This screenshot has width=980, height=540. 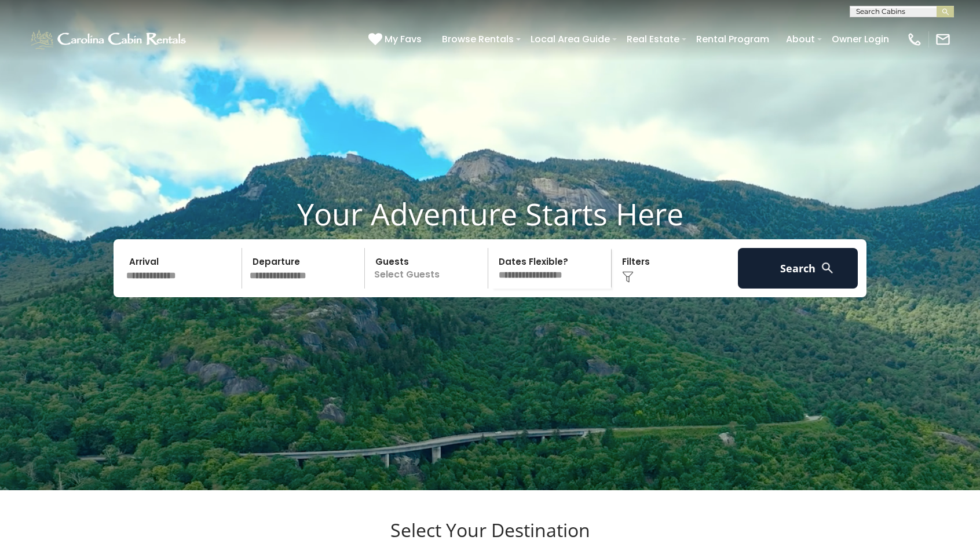 What do you see at coordinates (396, 39) in the screenshot?
I see `a: My Favs` at bounding box center [396, 39].